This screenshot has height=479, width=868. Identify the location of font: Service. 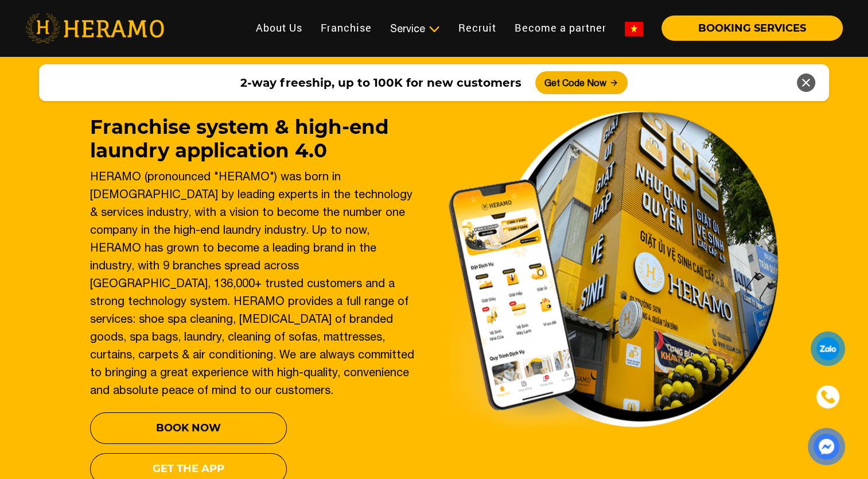
(407, 28).